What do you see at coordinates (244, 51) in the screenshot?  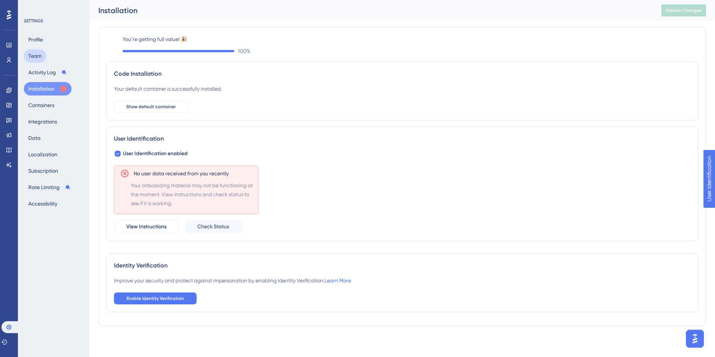 I see `span: 100 %` at bounding box center [244, 51].